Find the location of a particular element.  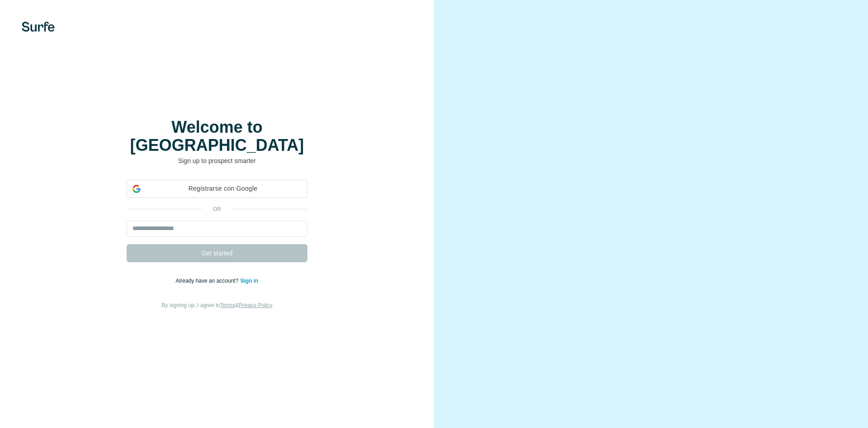

div: Registrarse con Google is located at coordinates (217, 189).